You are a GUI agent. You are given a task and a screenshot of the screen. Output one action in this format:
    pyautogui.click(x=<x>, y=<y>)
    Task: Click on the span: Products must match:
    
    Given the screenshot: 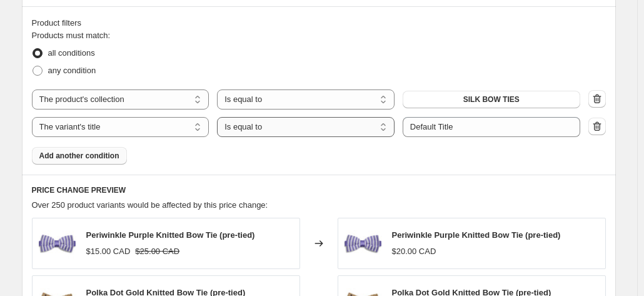 What is the action you would take?
    pyautogui.click(x=71, y=35)
    